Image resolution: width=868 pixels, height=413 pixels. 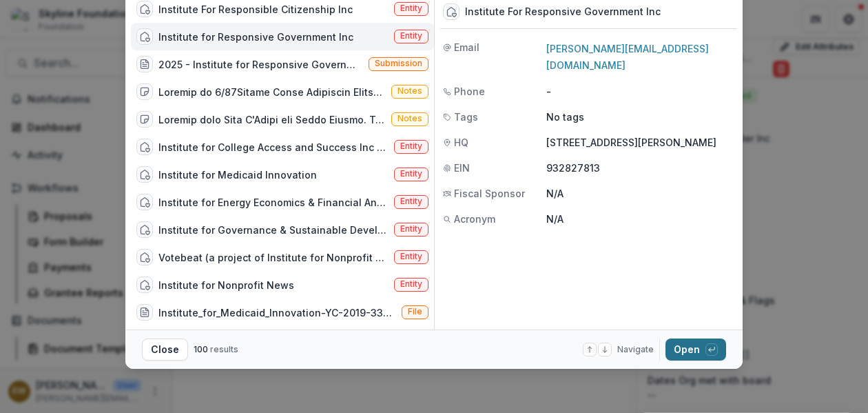 What do you see at coordinates (466, 116) in the screenshot?
I see `span: Tags` at bounding box center [466, 116].